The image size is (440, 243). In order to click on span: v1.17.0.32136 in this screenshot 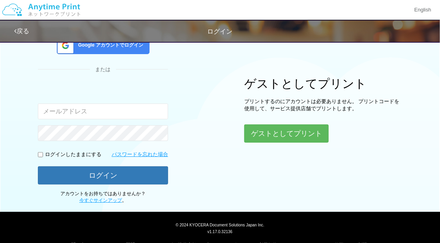, I will do `click(220, 231)`.